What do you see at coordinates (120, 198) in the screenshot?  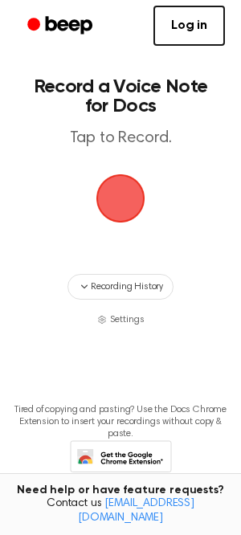 I see `button: Beep Logo` at bounding box center [120, 198].